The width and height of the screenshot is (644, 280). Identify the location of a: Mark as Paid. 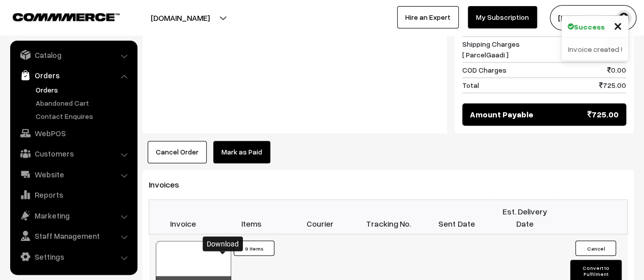
(241, 152).